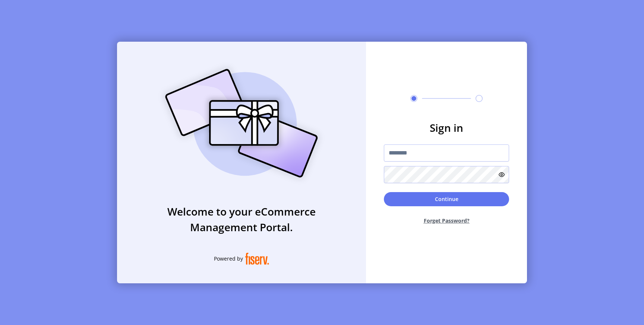 This screenshot has width=644, height=325. What do you see at coordinates (446, 199) in the screenshot?
I see `button: Continue` at bounding box center [446, 199].